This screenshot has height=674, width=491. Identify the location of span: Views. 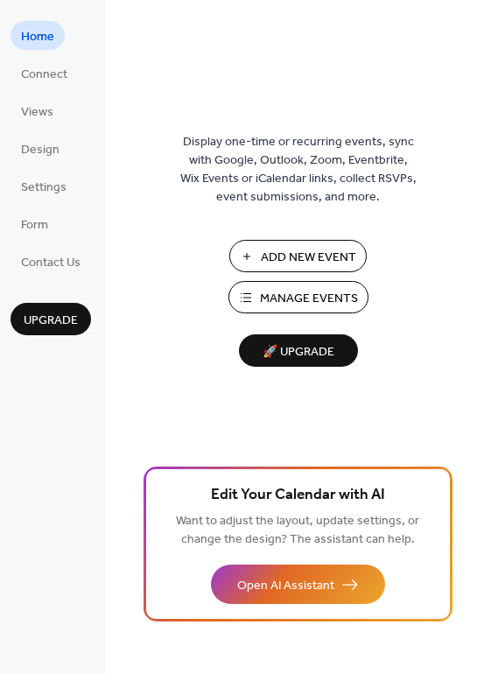
(37, 112).